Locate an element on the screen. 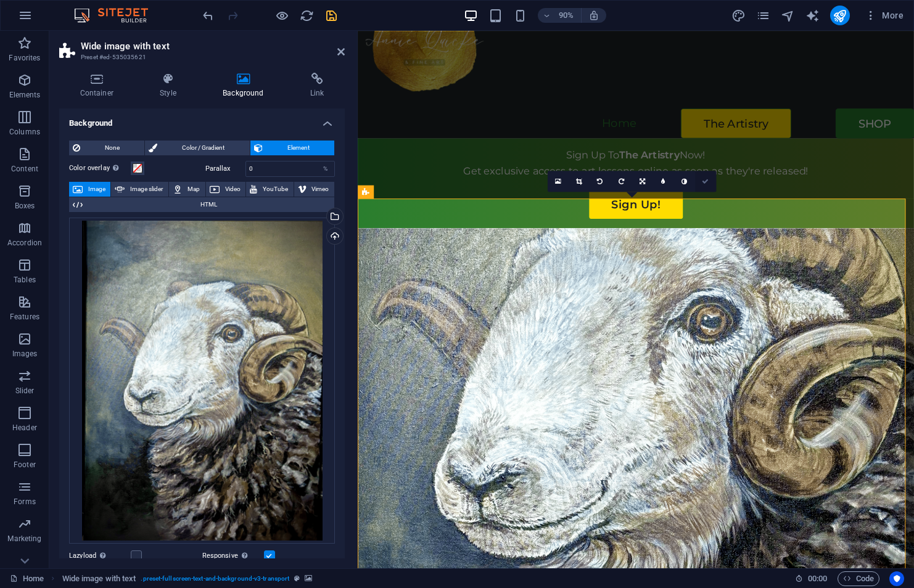 This screenshot has width=914, height=588. button: Image slider is located at coordinates (139, 190).